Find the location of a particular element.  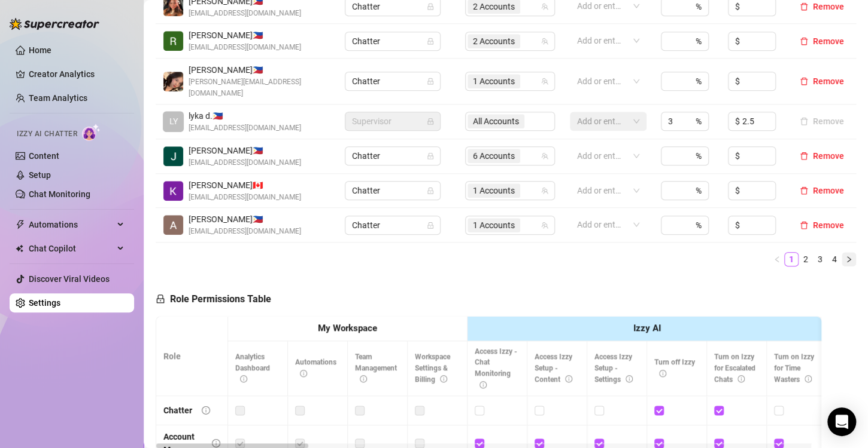

span: Team Management is located at coordinates (376, 368).